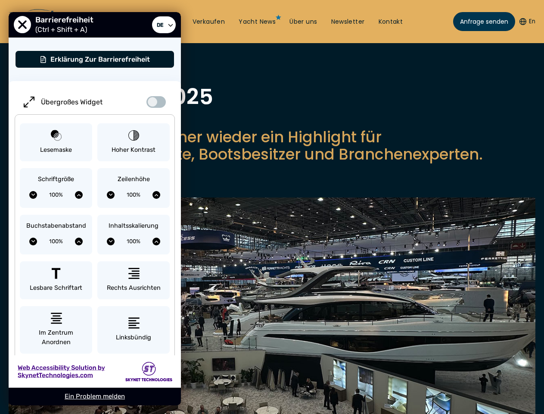 The width and height of the screenshot is (544, 414). What do you see at coordinates (100, 59) in the screenshot?
I see `span: Erklärung zur Barrierefreiheit` at bounding box center [100, 59].